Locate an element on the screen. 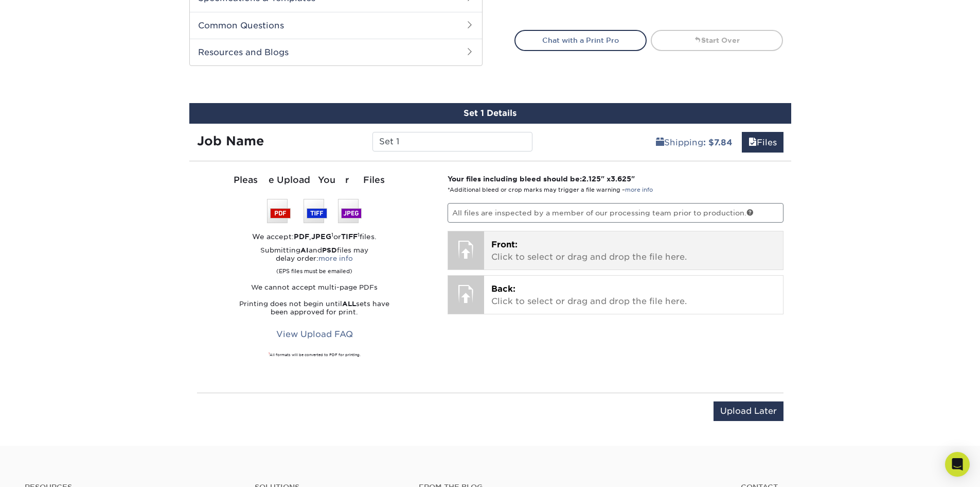 The height and width of the screenshot is (487, 980). a: Files is located at coordinates (762, 142).